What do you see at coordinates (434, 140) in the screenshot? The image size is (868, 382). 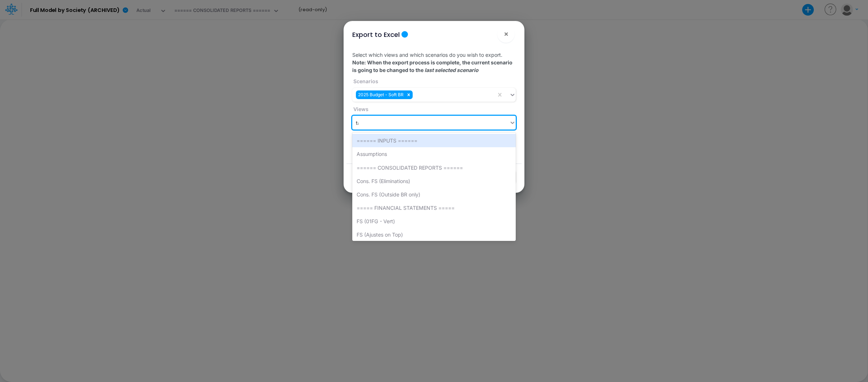 I see `div: ====== INPUTS ======` at bounding box center [434, 140].